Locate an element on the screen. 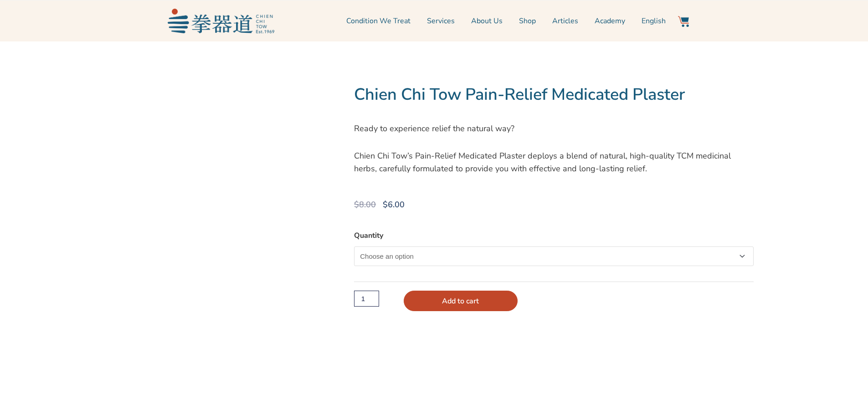  a: Articles is located at coordinates (565, 21).